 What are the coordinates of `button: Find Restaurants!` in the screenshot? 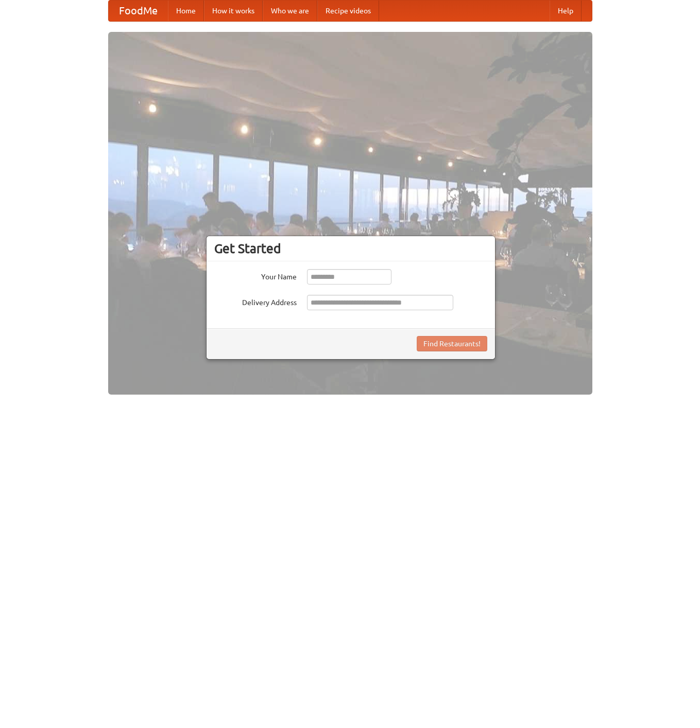 It's located at (451, 343).